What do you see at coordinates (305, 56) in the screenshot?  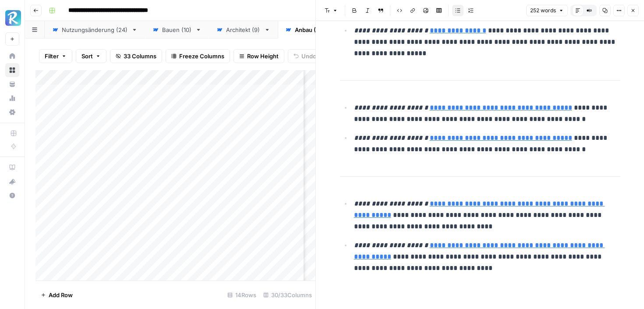 I see `button: Undo` at bounding box center [305, 56].